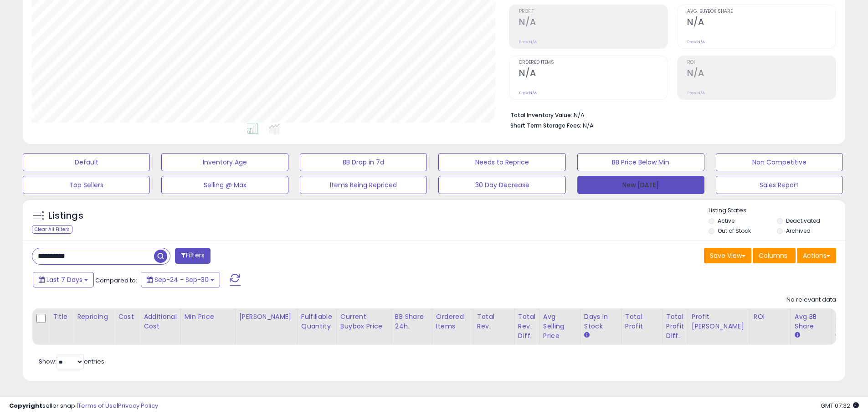 The image size is (868, 415). What do you see at coordinates (97, 406) in the screenshot?
I see `a: Terms of Use` at bounding box center [97, 406].